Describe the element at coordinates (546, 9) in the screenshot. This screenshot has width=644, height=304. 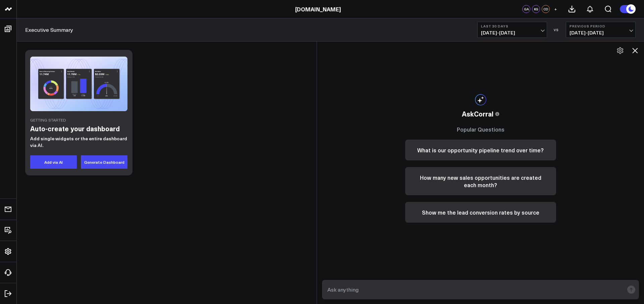
I see `div: CD` at that location.